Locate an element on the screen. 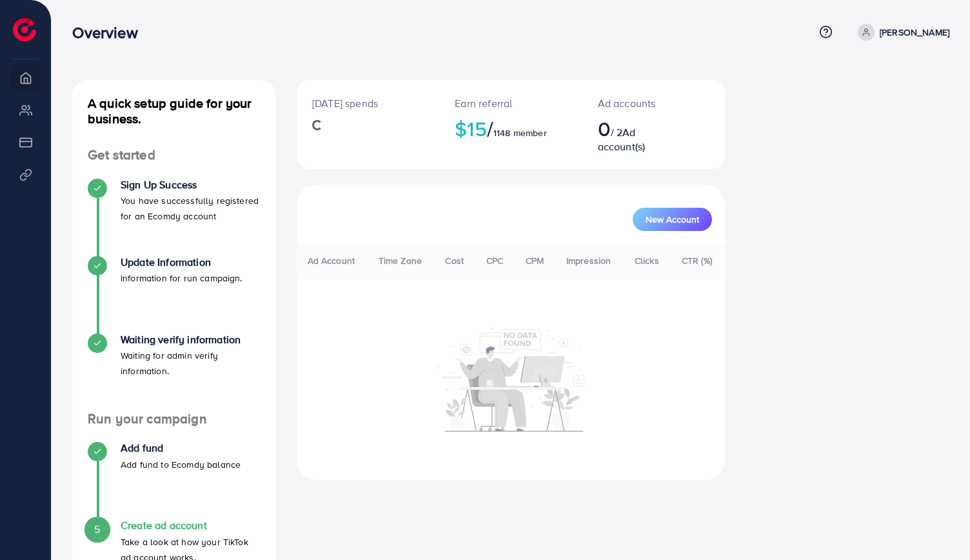 This screenshot has height=560, width=970. h4: A quick setup guide for your business. is located at coordinates (174, 111).